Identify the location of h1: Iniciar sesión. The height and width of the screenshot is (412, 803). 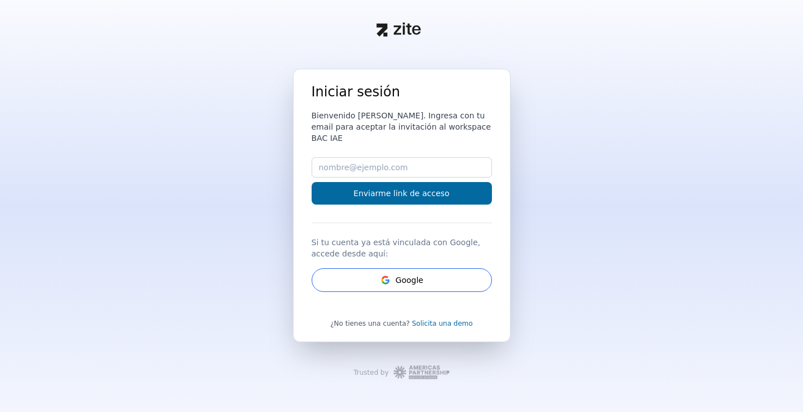
(402, 92).